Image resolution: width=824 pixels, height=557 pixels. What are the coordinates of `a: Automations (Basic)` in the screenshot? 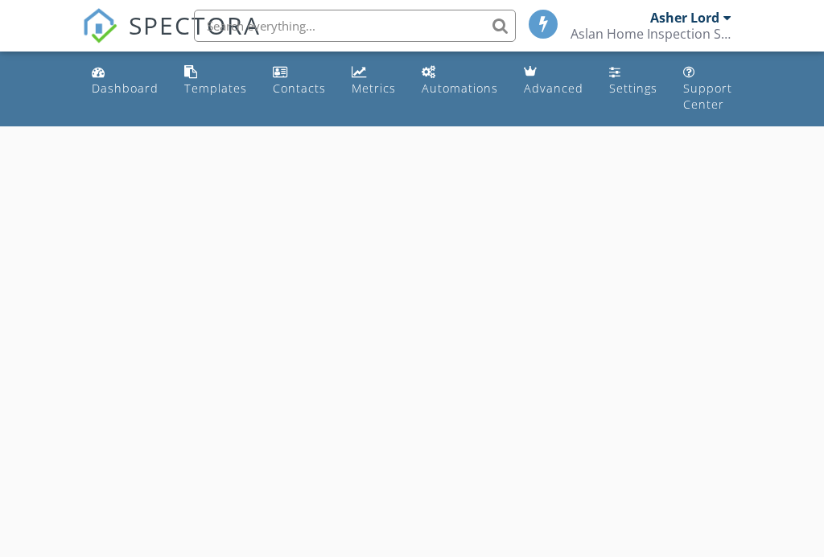 It's located at (460, 80).